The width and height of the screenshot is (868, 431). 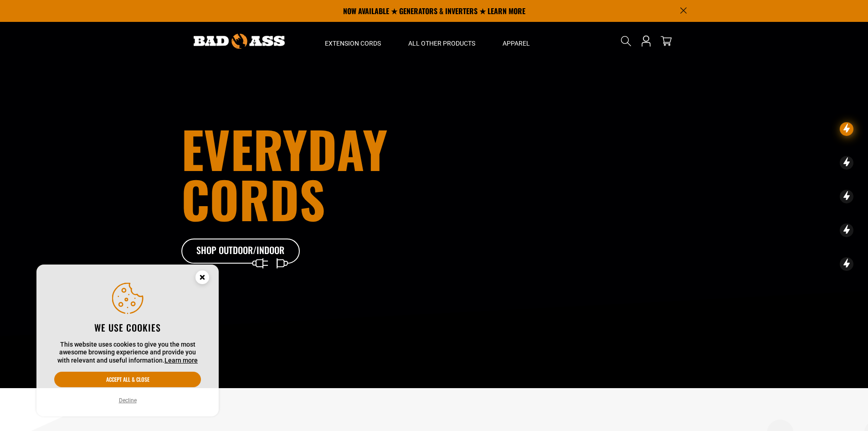 What do you see at coordinates (239, 41) in the screenshot?
I see `img: Bad Ass Extension Cords` at bounding box center [239, 41].